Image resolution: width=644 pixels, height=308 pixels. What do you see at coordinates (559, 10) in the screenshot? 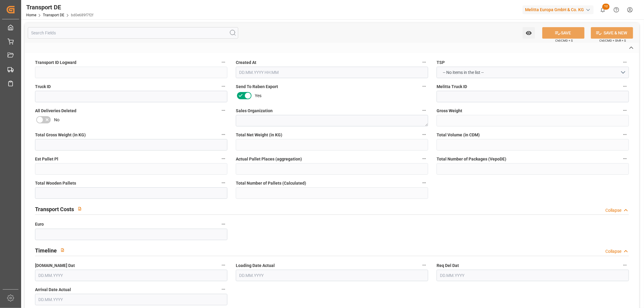
I see `button: Melitta Europa GmbH & Co. KG` at bounding box center [559, 10].